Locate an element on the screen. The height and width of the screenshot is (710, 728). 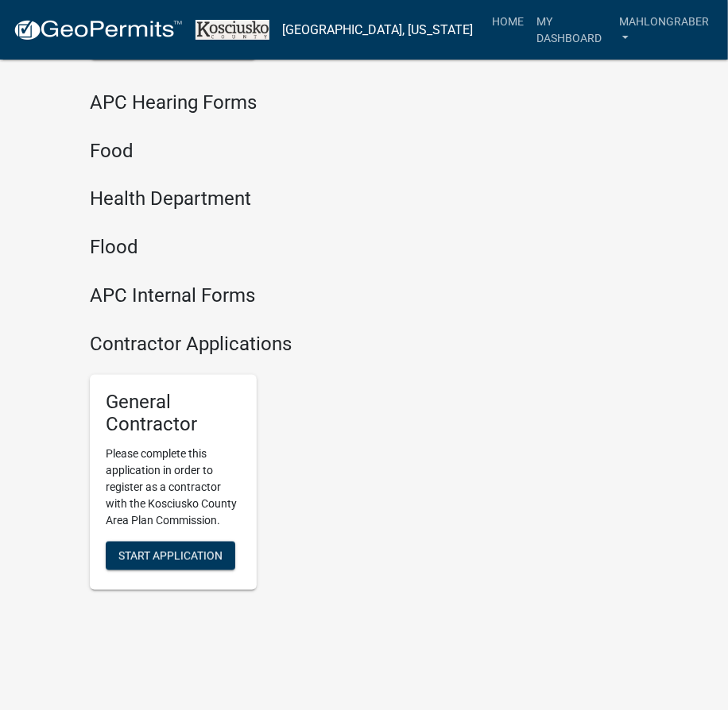
span: Start Application is located at coordinates (170, 556).